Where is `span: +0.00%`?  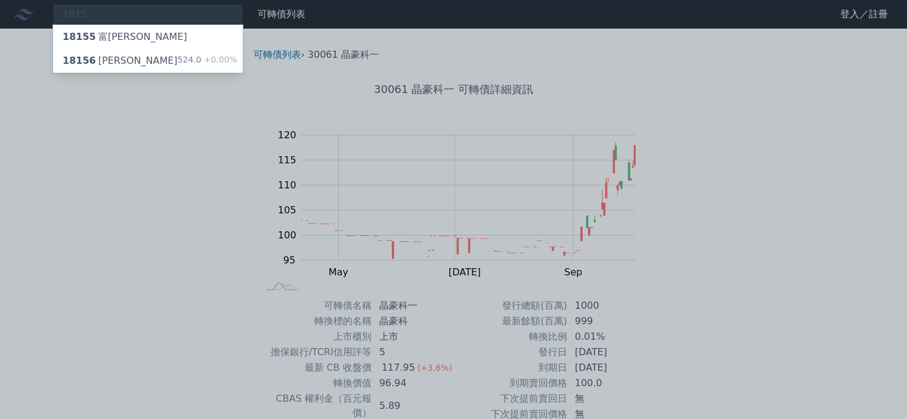 span: +0.00% is located at coordinates (219, 60).